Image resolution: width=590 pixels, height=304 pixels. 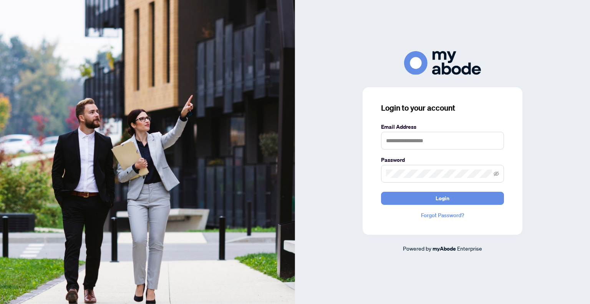 What do you see at coordinates (470, 248) in the screenshot?
I see `span: Enterprise` at bounding box center [470, 248].